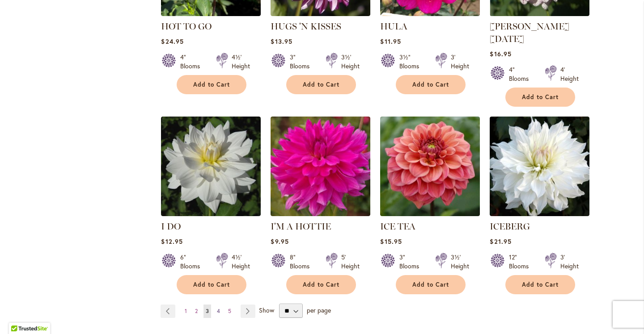 This screenshot has height=334, width=644. I want to click on div: 12" Blooms, so click(521, 262).